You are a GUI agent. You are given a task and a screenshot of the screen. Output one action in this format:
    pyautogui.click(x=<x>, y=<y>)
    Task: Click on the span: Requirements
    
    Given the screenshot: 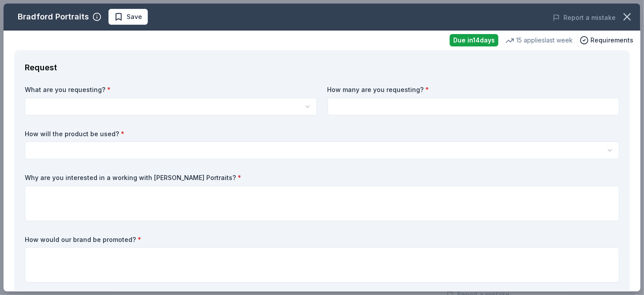 What is the action you would take?
    pyautogui.click(x=612, y=40)
    